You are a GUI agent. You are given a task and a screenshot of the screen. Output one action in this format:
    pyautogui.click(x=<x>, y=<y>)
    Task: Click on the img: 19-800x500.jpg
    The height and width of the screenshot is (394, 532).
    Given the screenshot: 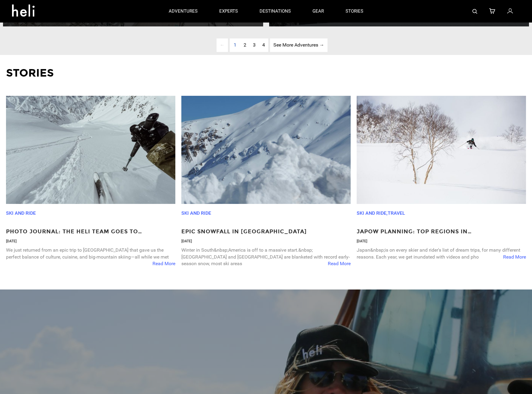 What is the action you would take?
    pyautogui.click(x=90, y=150)
    